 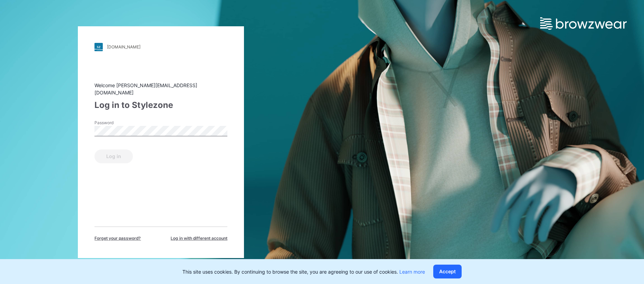 What do you see at coordinates (119, 123) in the screenshot?
I see `label: Password` at bounding box center [119, 123].